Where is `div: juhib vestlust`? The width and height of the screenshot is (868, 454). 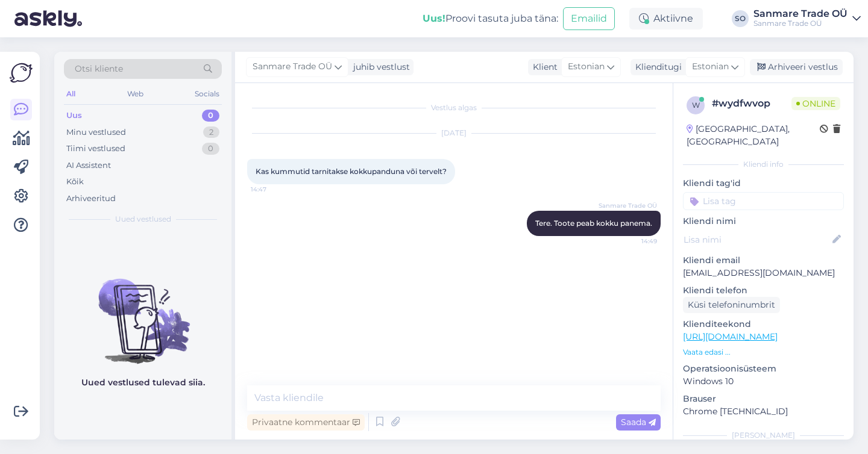 div: juhib vestlust is located at coordinates (379, 67).